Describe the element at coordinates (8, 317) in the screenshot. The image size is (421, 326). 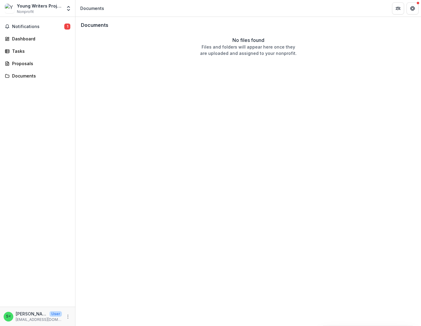
I see `div: Susan Reid <sreid@youngwritersproject.org>` at that location.